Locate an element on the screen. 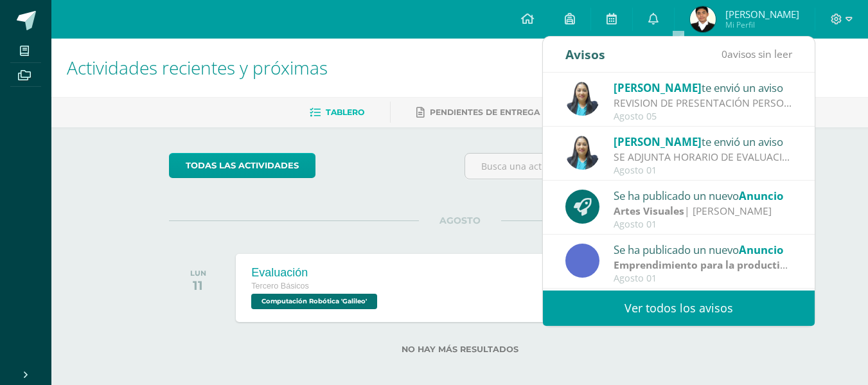 This screenshot has width=868, height=385. div: Avisos is located at coordinates (585, 54).